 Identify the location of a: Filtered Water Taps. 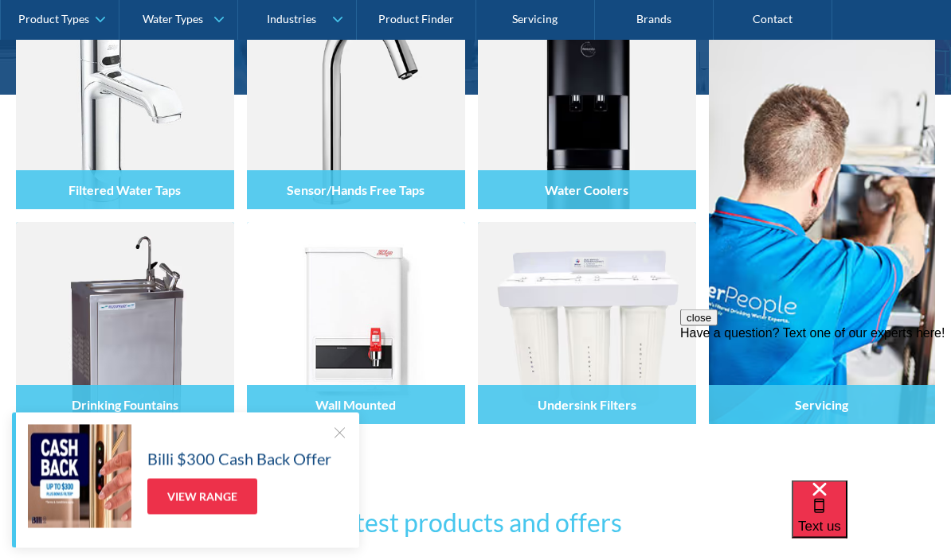
(125, 109).